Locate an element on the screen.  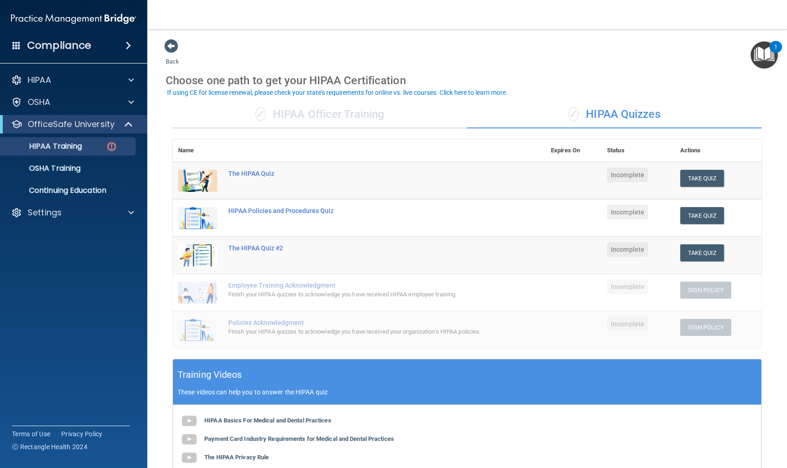
a: OfficeSafe University is located at coordinates (72, 124).